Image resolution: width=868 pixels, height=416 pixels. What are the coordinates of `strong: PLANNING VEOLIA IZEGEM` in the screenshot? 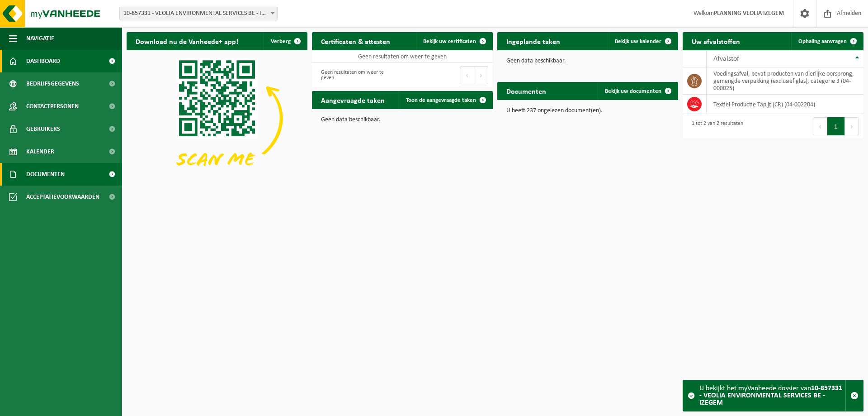 It's located at (749, 13).